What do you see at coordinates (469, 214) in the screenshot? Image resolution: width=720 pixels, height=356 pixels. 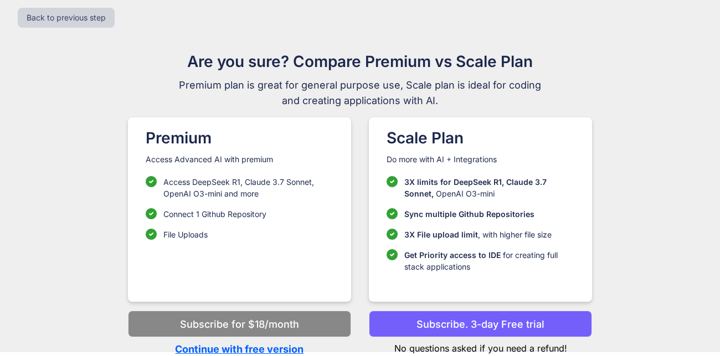 I see `p: Sync multiple Github Repositories` at bounding box center [469, 214].